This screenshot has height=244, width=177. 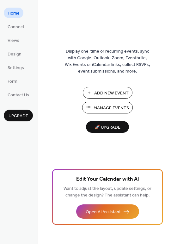 What do you see at coordinates (16, 27) in the screenshot?
I see `span: Connect` at bounding box center [16, 27].